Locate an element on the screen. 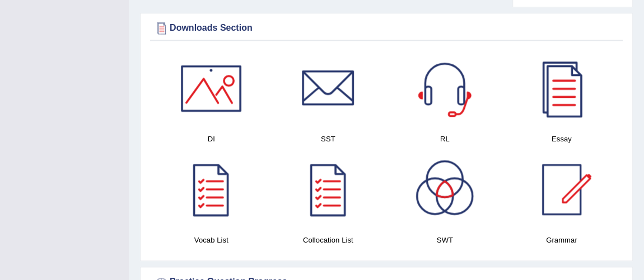  h4: Grammar is located at coordinates (562, 240).